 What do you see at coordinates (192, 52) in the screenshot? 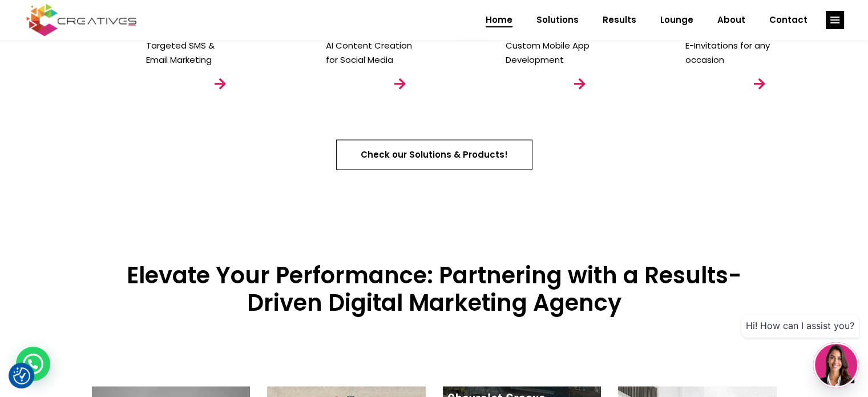
I see `p: Targeted SMS & Email Marketing` at bounding box center [192, 52].